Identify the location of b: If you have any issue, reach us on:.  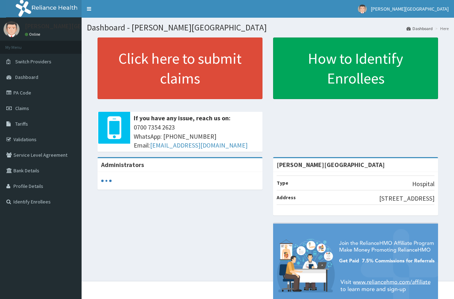
(182, 118).